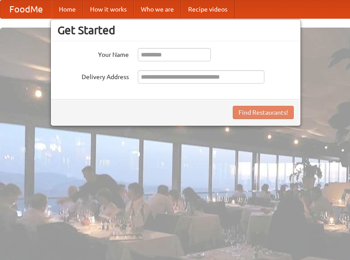  What do you see at coordinates (67, 9) in the screenshot?
I see `a: Home` at bounding box center [67, 9].